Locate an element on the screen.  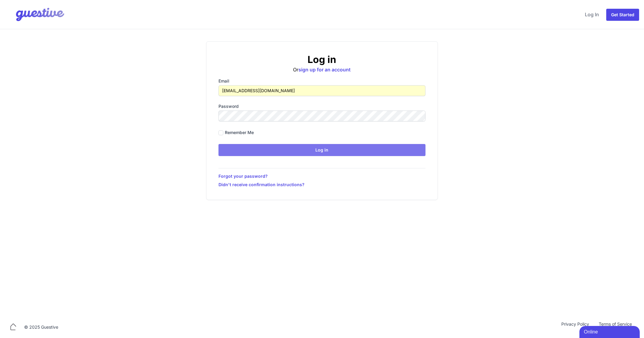
h2: Log in is located at coordinates (322, 60).